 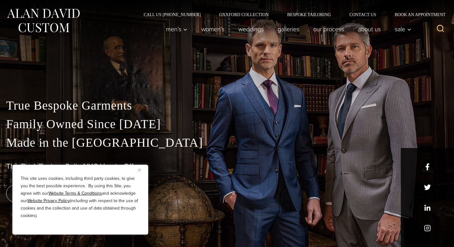 I want to click on button: Close, so click(x=142, y=170).